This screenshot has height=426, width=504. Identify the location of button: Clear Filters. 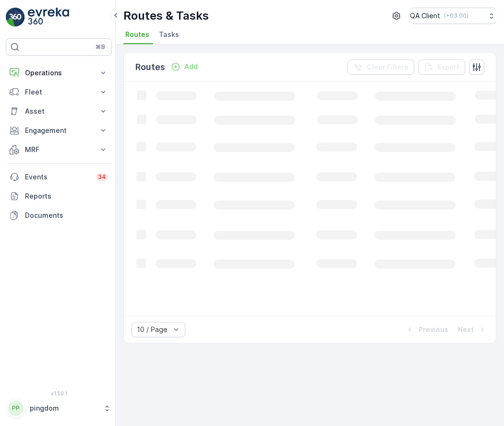
(381, 68).